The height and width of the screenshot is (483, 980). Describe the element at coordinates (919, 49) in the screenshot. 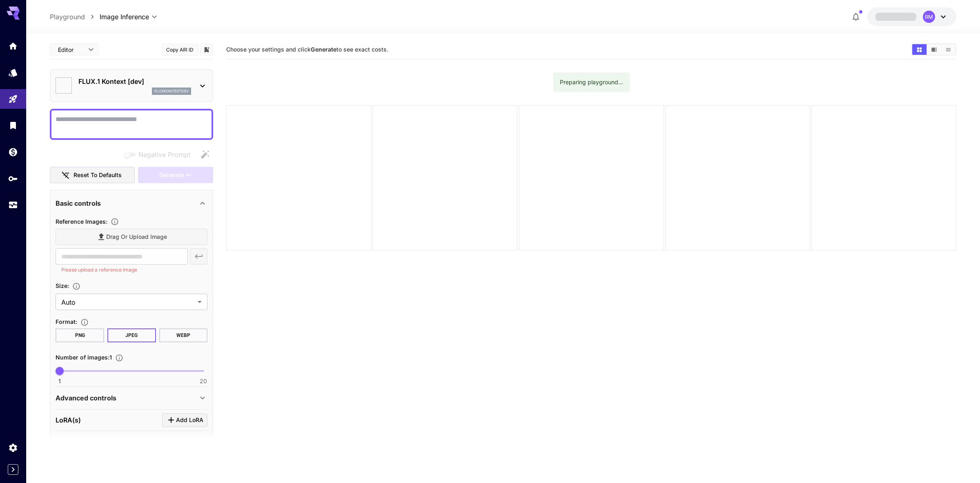

I see `button: Show images in grid view` at that location.